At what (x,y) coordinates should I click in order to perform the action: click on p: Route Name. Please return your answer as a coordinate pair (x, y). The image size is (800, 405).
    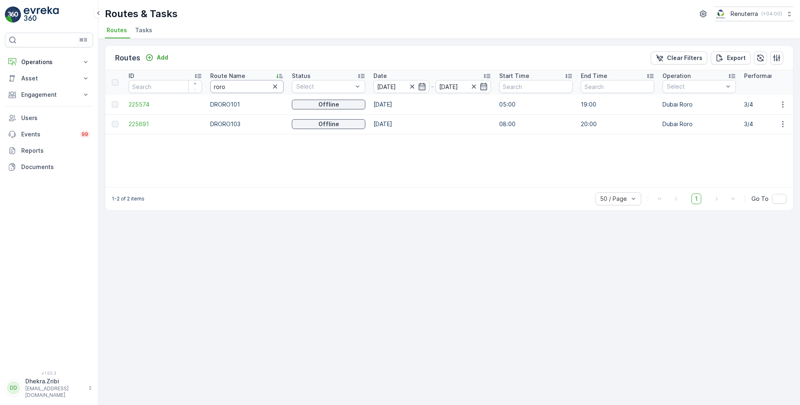
    Looking at the image, I should click on (228, 76).